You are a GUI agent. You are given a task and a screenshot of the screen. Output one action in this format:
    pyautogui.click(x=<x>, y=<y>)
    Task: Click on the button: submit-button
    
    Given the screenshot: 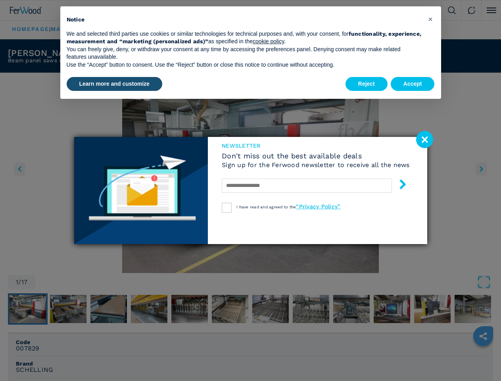 What is the action you would take?
    pyautogui.click(x=399, y=185)
    